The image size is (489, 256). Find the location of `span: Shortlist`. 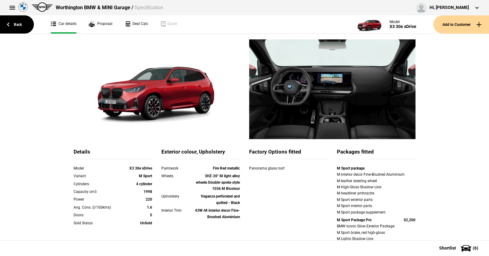

span: Shortlist is located at coordinates (447, 248).